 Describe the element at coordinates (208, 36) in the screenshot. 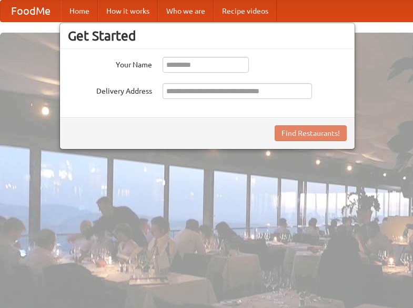

I see `h3: Get Started` at that location.